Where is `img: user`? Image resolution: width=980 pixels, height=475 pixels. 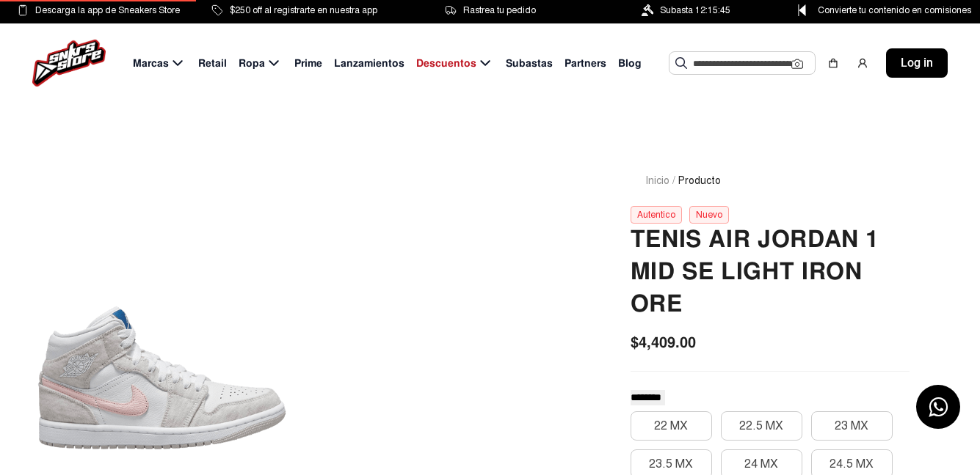
img: user is located at coordinates (862, 64).